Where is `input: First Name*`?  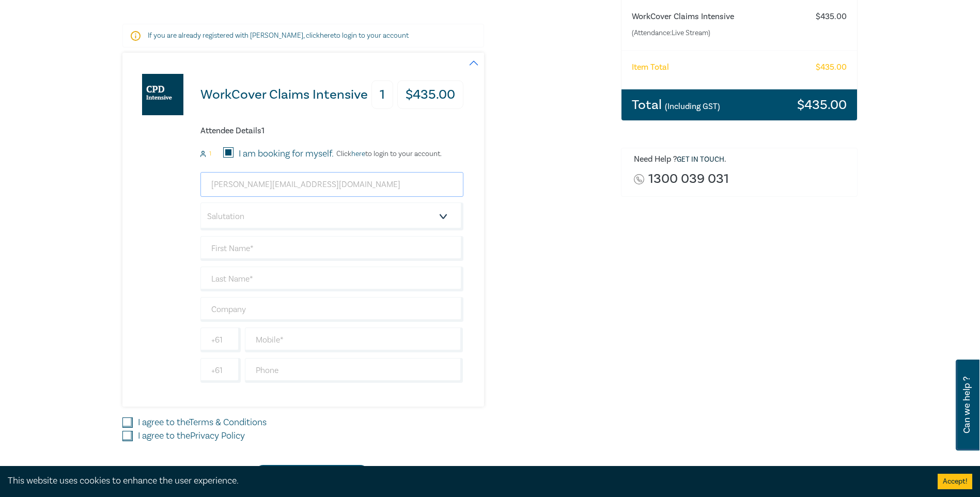
input: First Name* is located at coordinates (331, 249).